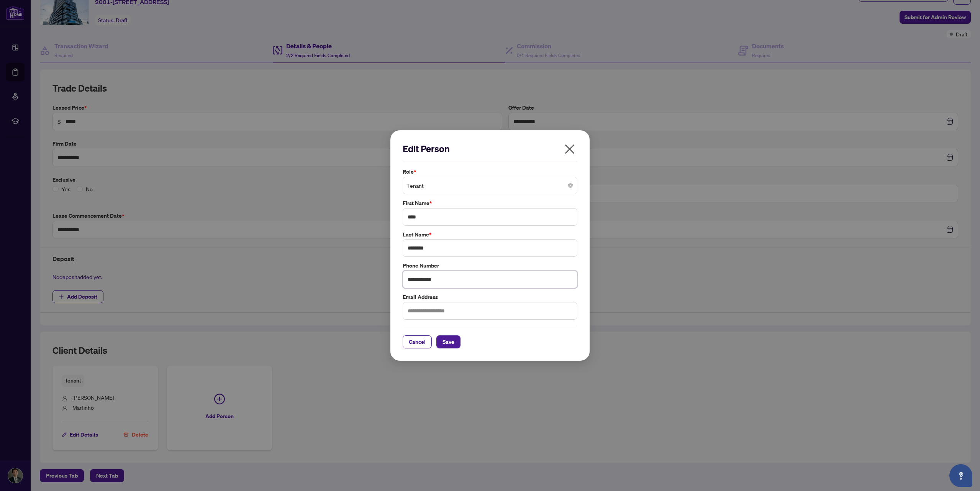 Image resolution: width=980 pixels, height=491 pixels. Describe the element at coordinates (490, 203) in the screenshot. I see `label: First Name` at that location.